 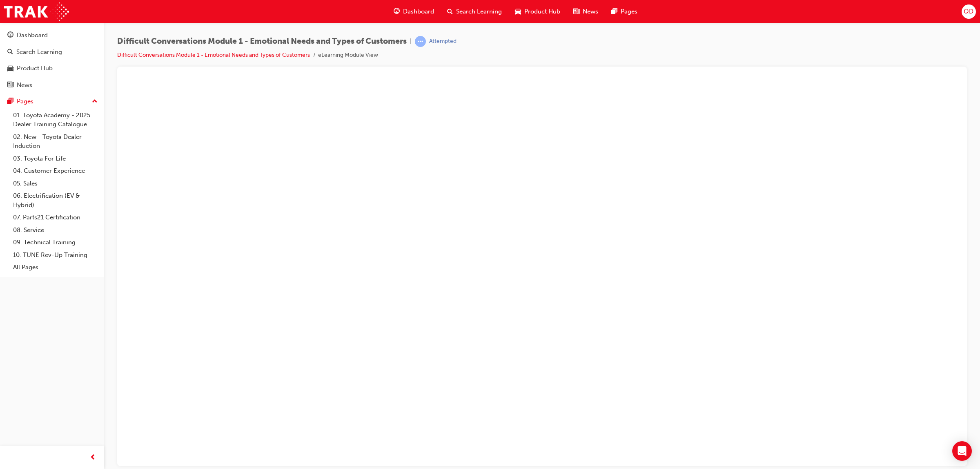 What do you see at coordinates (414, 12) in the screenshot?
I see `a: guage-iconDashboard` at bounding box center [414, 12].